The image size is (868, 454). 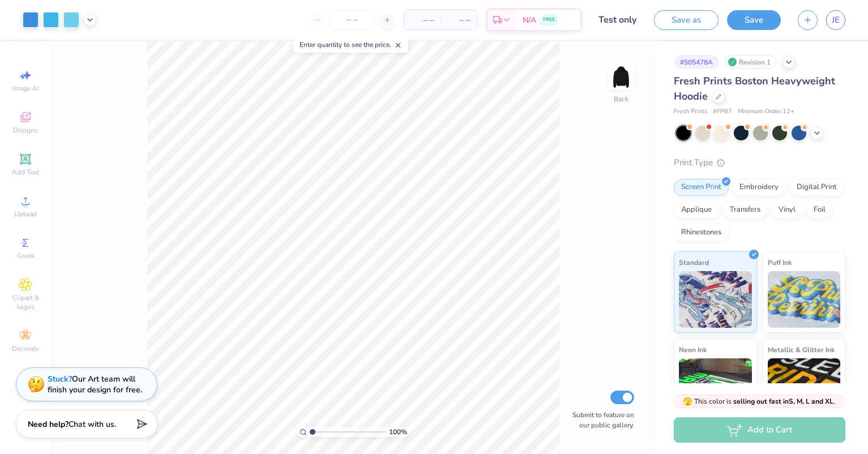 I want to click on span: Puff Ink, so click(x=780, y=262).